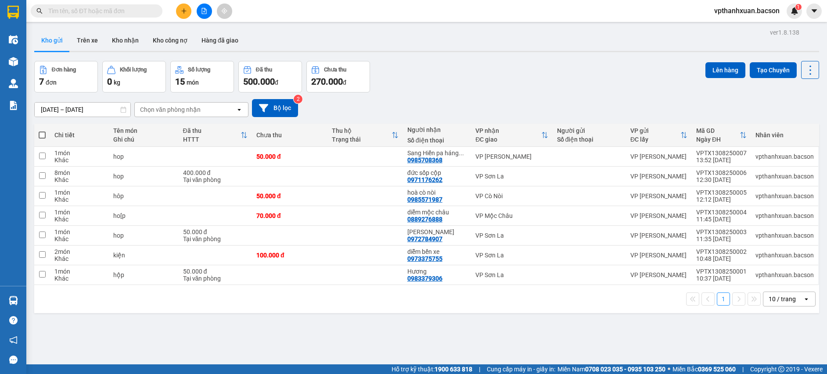 The height and width of the screenshot is (374, 827). I want to click on div: Người gửi, so click(589, 131).